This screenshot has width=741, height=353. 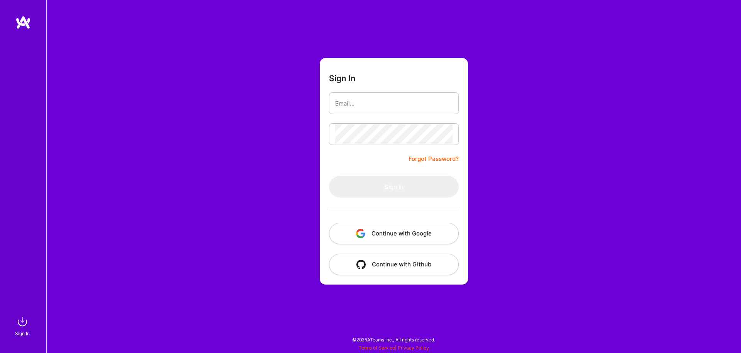 What do you see at coordinates (394, 233) in the screenshot?
I see `button: Continue with Google` at bounding box center [394, 233].